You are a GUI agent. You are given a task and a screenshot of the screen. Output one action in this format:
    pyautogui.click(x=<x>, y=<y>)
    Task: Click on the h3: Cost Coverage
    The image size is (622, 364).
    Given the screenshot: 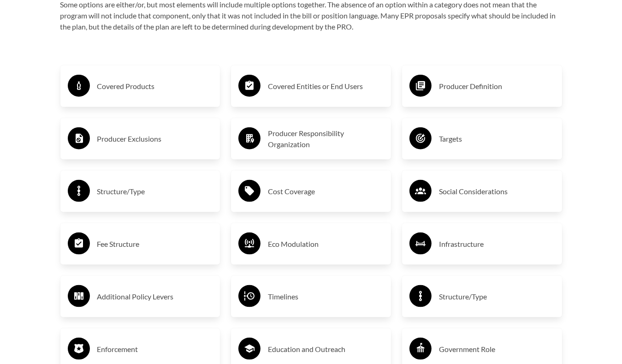 What is the action you would take?
    pyautogui.click(x=326, y=191)
    